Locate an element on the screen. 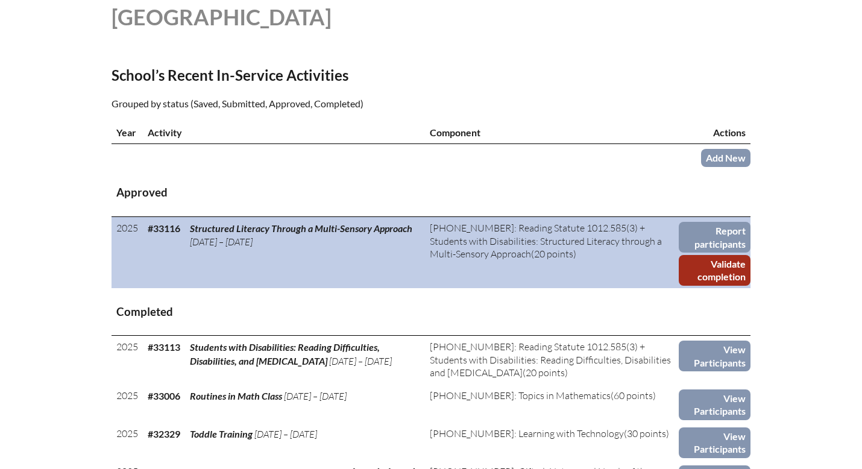 The height and width of the screenshot is (469, 862). b: #33116 is located at coordinates (164, 228).